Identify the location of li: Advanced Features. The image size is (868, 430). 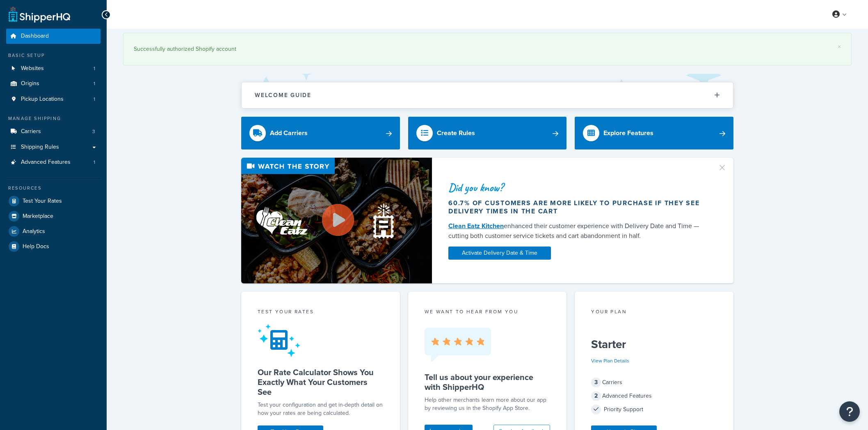
(53, 163).